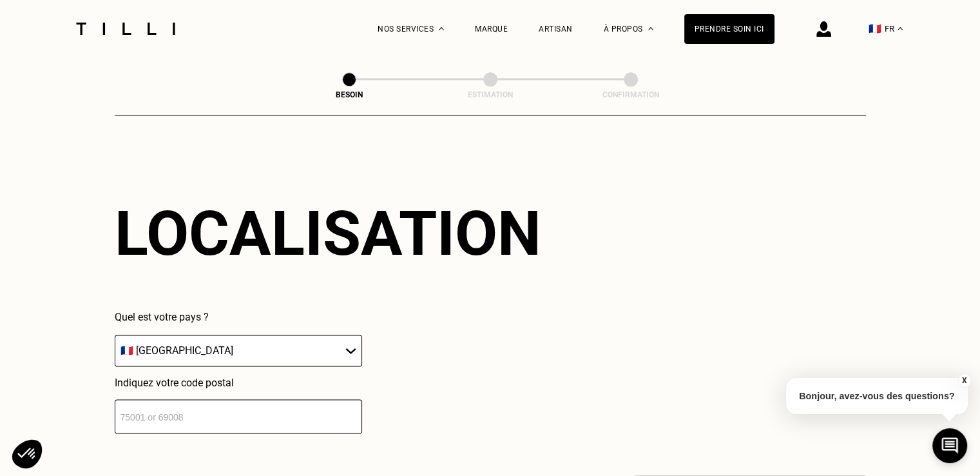 The height and width of the screenshot is (476, 980). What do you see at coordinates (651, 29) in the screenshot?
I see `img: Menu déroulant à propos` at bounding box center [651, 29].